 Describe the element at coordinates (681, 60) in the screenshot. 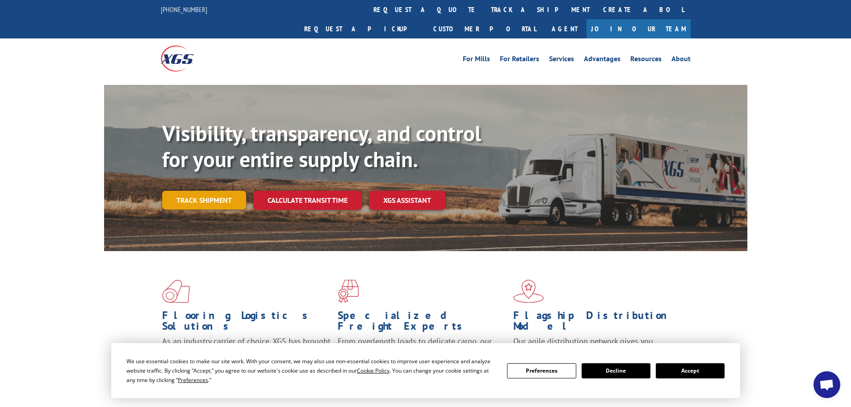

I see `a: About` at that location.